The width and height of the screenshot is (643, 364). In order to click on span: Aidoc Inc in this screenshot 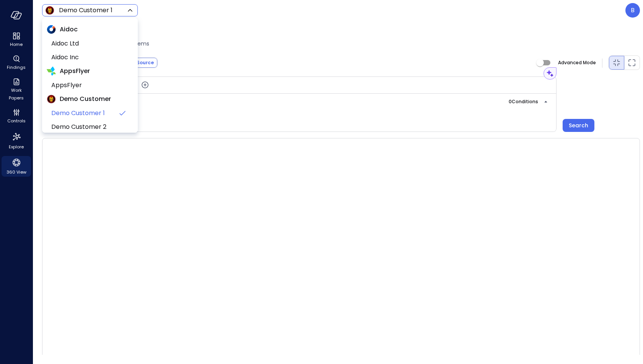, I will do `click(89, 57)`.